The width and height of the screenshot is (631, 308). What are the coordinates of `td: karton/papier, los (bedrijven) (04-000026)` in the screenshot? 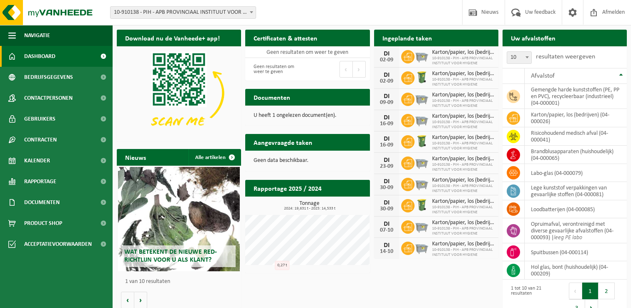 It's located at (576, 118).